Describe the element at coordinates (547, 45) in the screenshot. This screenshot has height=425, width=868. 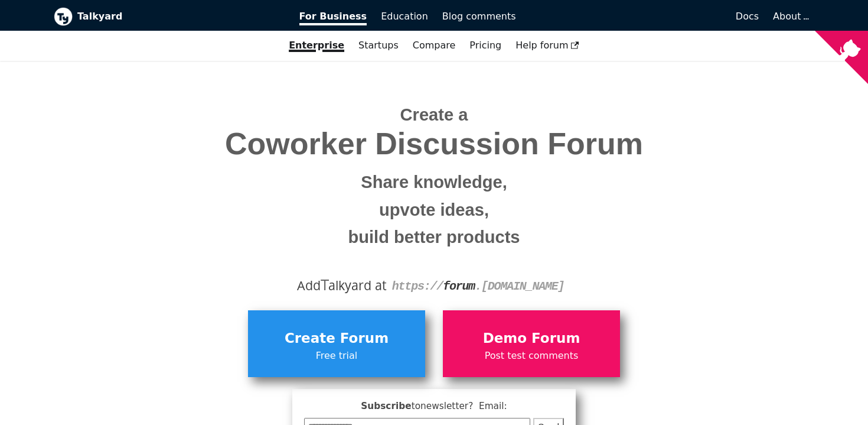
I see `span: Help forum` at that location.